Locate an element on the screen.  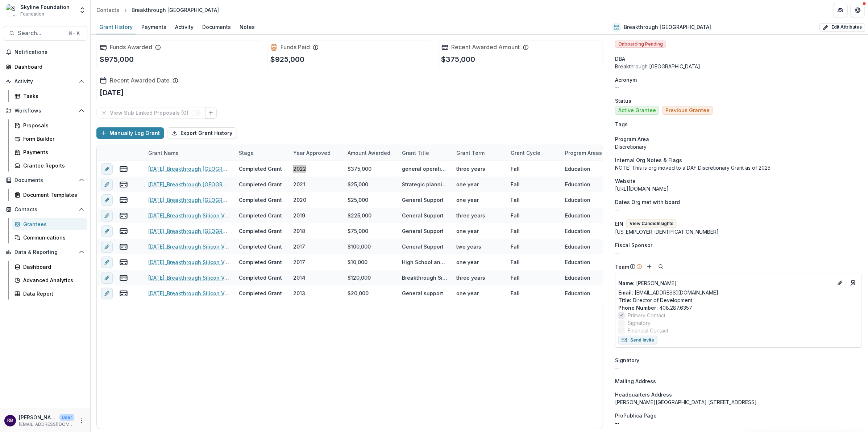
span: DBA is located at coordinates (620, 59).